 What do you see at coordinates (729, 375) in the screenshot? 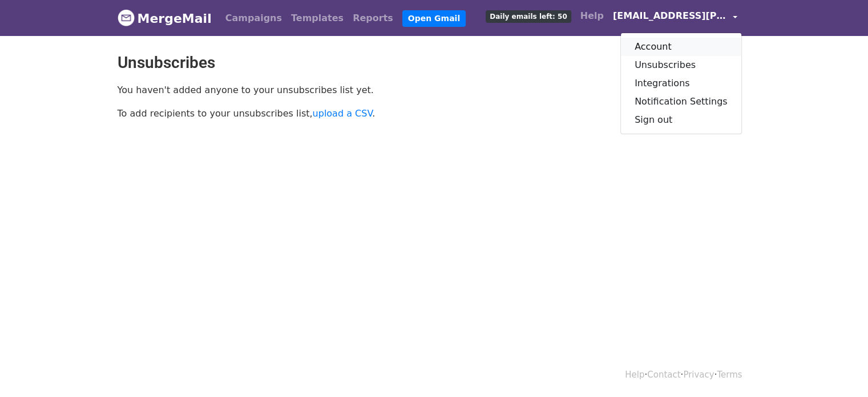
I see `a: Terms` at bounding box center [729, 375].